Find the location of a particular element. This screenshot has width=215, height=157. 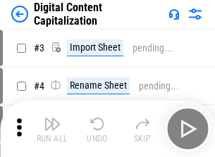

span: # 4 is located at coordinates (39, 86).